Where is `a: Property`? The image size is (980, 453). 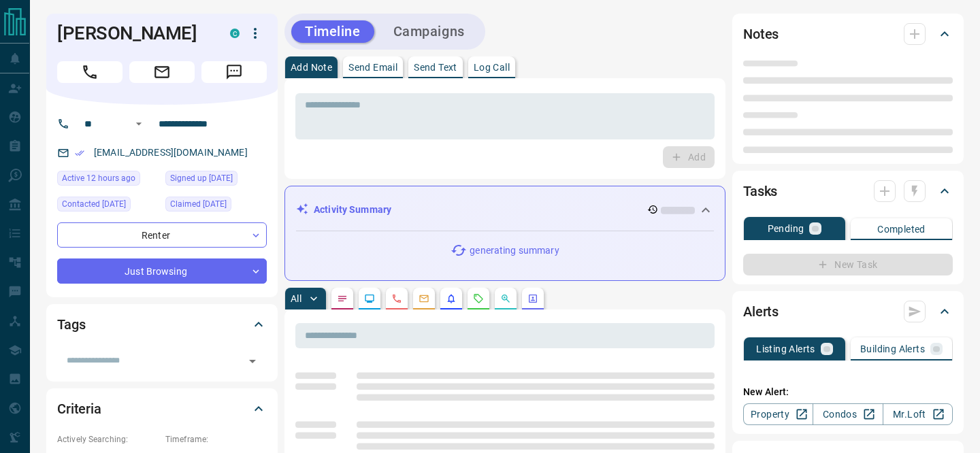 a: Property is located at coordinates (778, 414).